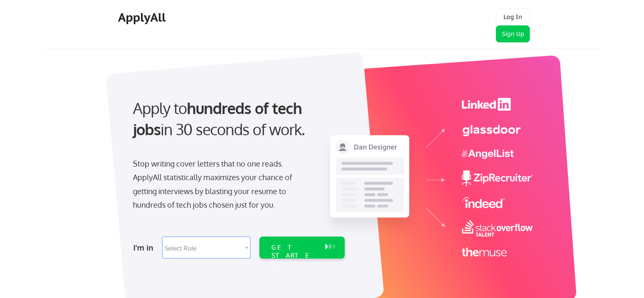  Describe the element at coordinates (145, 248) in the screenshot. I see `div: I'm in` at that location.